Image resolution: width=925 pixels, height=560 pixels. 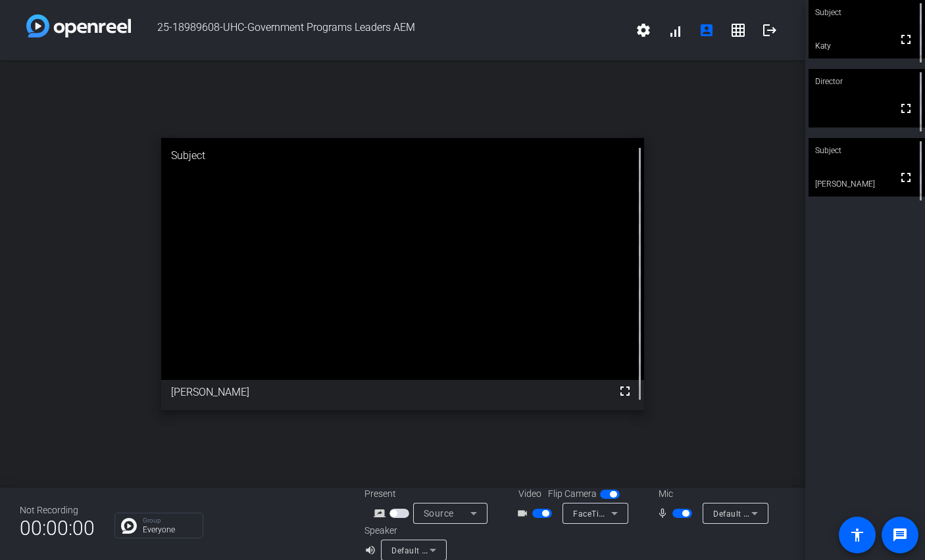 I want to click on p: Everyone, so click(x=169, y=530).